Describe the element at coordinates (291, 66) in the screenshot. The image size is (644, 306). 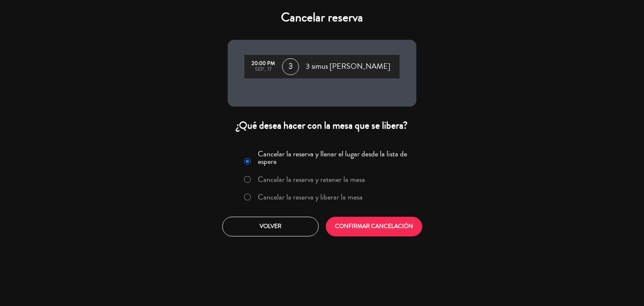
I see `span: 3` at that location.